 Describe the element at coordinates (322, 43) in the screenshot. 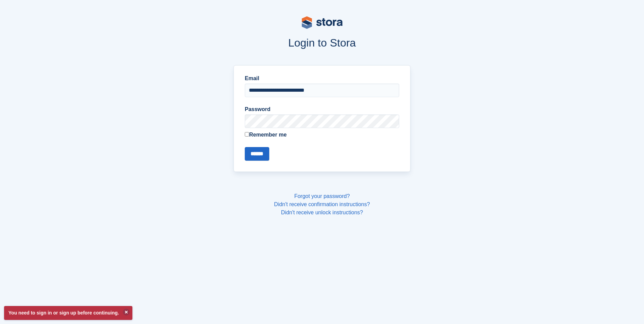

I see `h1: Login to Stora` at that location.